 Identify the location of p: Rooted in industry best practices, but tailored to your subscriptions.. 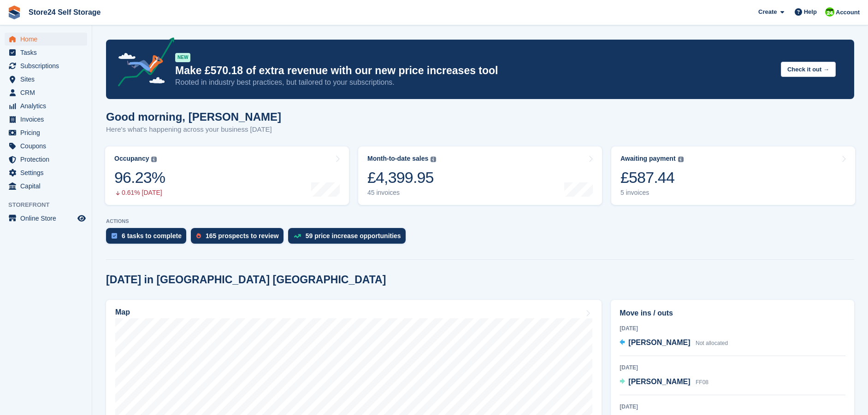
(474, 83).